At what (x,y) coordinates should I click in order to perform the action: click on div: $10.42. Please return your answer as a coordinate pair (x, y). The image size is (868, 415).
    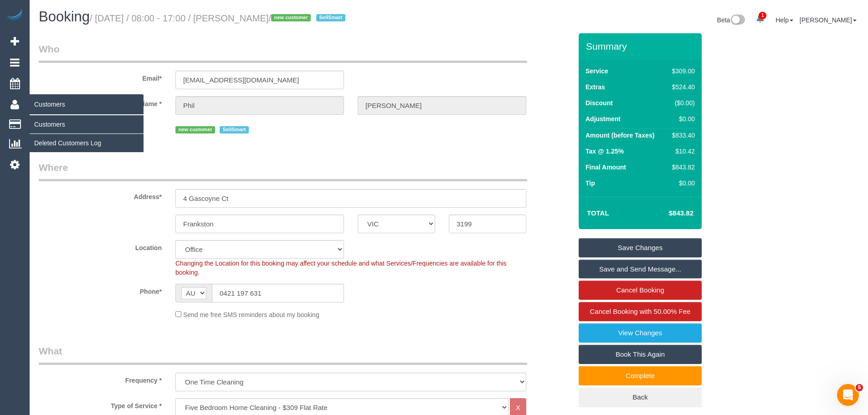
    Looking at the image, I should click on (682, 151).